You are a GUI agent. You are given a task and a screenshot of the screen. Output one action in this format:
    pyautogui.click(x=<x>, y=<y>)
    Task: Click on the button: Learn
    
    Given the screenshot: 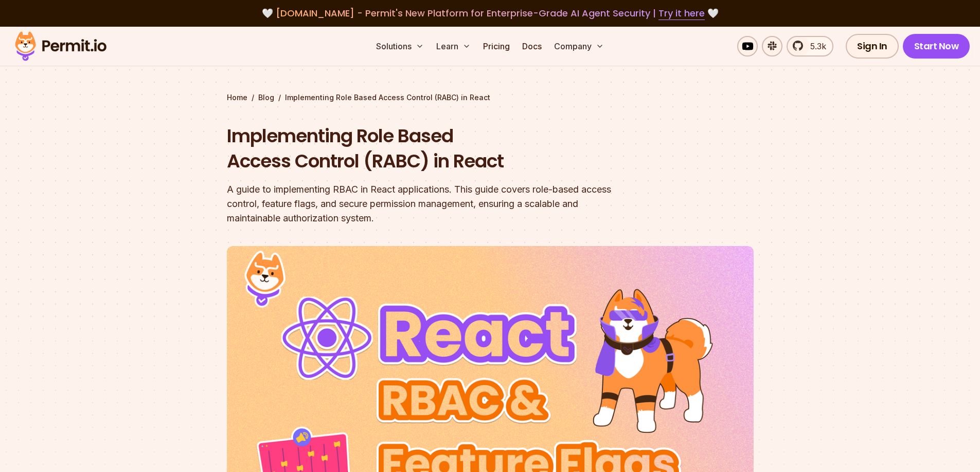 What is the action you would take?
    pyautogui.click(x=453, y=46)
    